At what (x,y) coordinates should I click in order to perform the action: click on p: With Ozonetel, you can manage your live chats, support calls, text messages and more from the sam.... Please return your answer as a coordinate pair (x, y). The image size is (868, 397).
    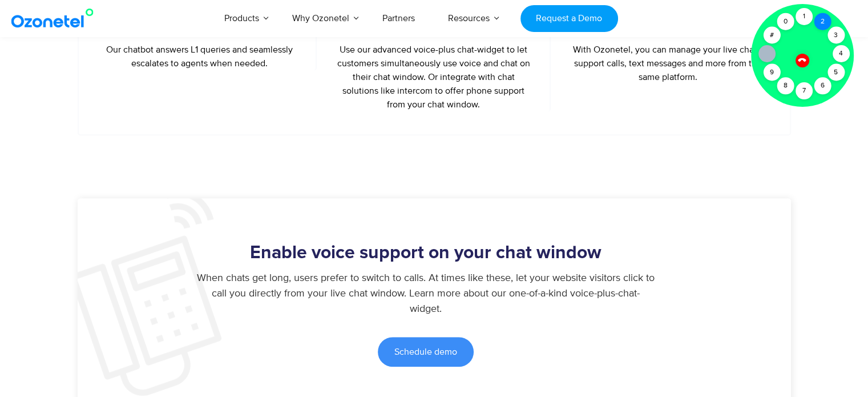
    Looking at the image, I should click on (668, 63).